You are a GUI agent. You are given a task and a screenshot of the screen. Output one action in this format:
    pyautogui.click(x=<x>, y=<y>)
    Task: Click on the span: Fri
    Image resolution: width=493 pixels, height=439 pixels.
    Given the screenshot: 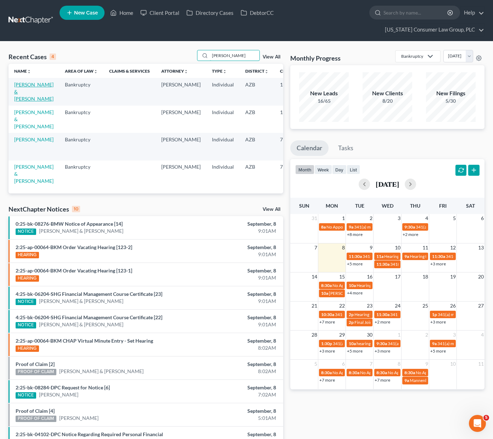 What is the action you would take?
    pyautogui.click(x=442, y=205)
    